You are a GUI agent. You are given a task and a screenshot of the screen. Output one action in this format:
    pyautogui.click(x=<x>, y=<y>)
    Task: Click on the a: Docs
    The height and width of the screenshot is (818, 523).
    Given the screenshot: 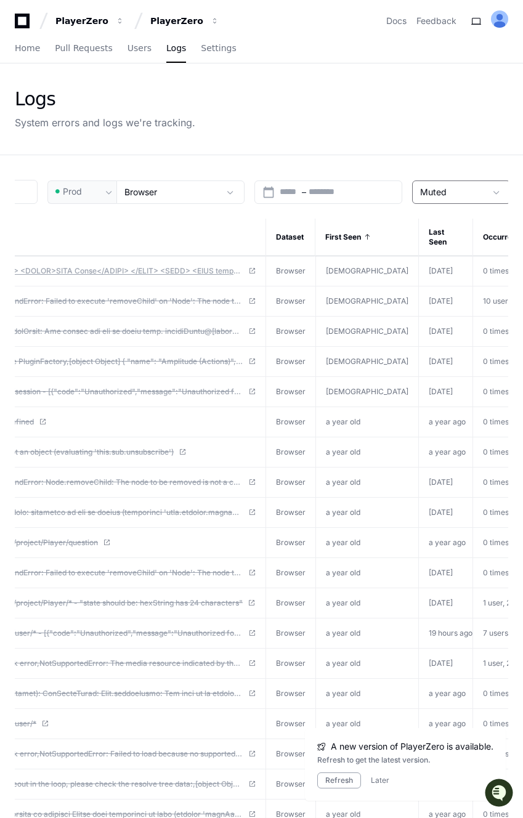 What is the action you would take?
    pyautogui.click(x=396, y=21)
    